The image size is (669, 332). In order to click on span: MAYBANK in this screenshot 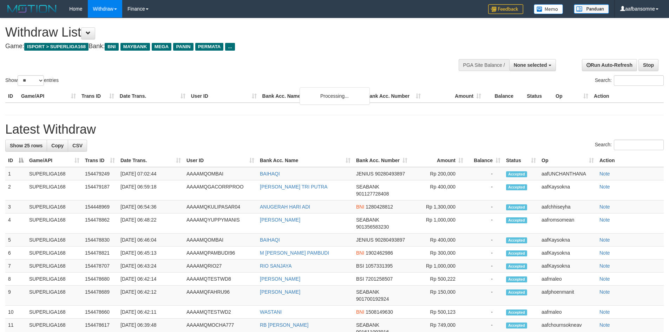, I will do `click(135, 47)`.